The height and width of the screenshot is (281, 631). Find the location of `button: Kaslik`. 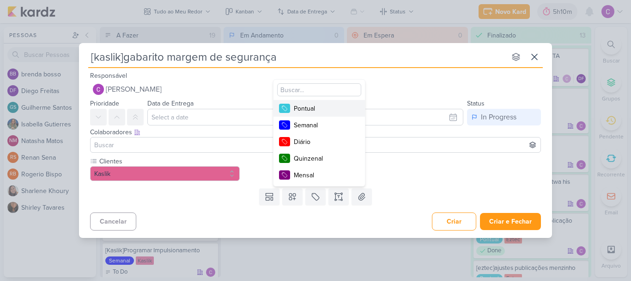

button: Kaslik is located at coordinates (165, 173).